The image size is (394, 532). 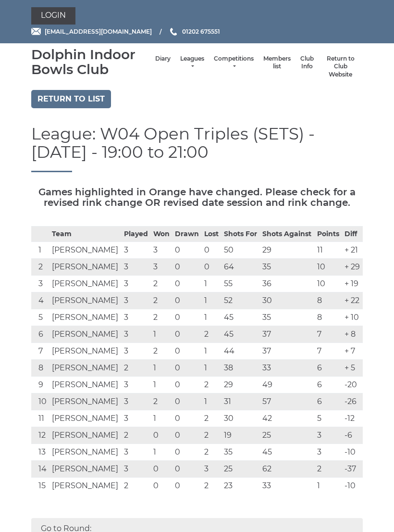 I want to click on a: Return to list, so click(x=71, y=99).